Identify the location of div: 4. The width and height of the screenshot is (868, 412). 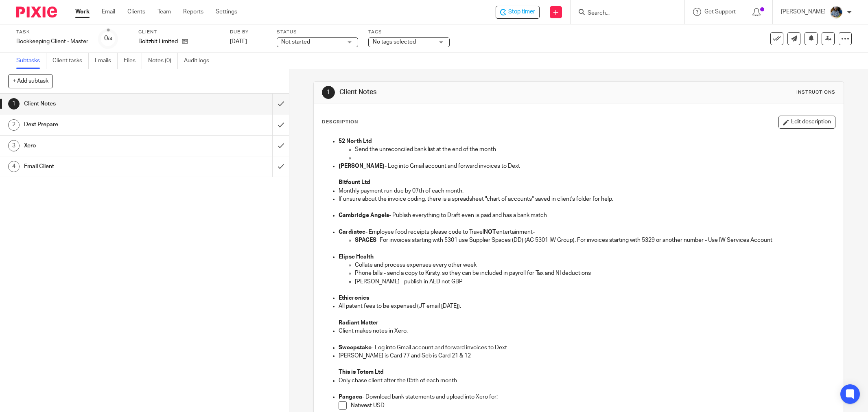
(14, 167).